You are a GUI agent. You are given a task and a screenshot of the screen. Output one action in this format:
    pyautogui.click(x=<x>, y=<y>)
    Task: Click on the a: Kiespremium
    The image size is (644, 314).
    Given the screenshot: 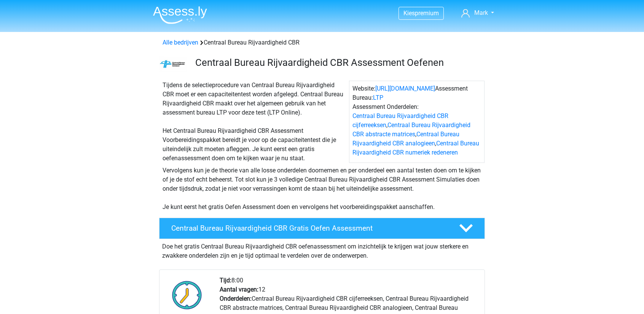 What is the action you would take?
    pyautogui.click(x=421, y=13)
    